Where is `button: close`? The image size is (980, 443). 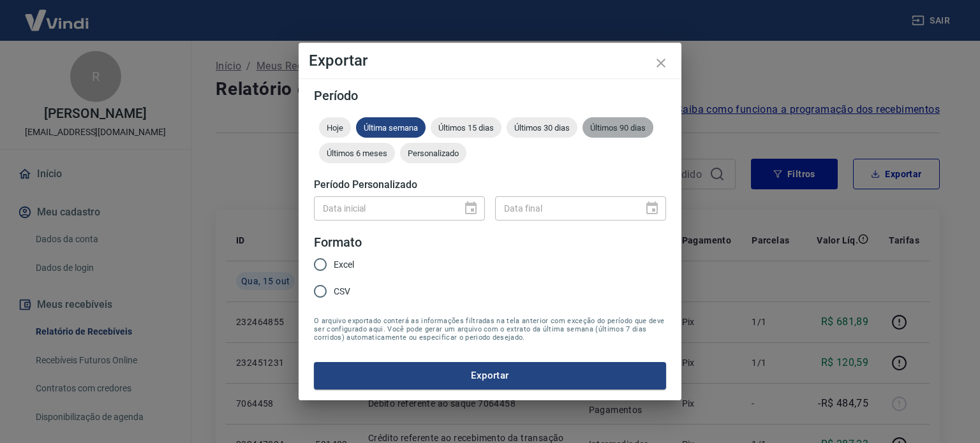
button: close is located at coordinates (661, 63).